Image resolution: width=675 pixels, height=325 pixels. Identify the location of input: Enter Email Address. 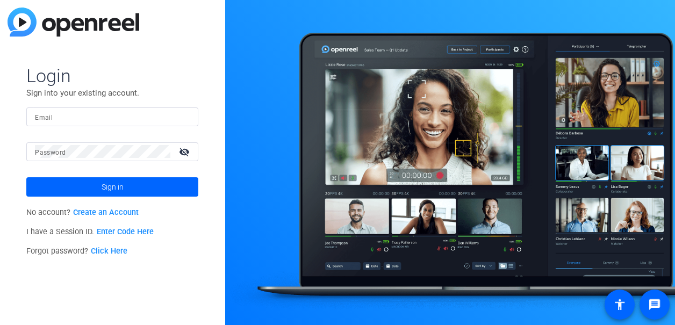
(112, 117).